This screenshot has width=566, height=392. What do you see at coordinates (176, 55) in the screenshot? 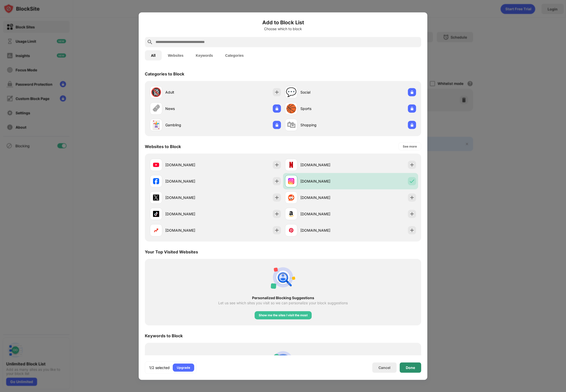
I see `button: Websites` at bounding box center [176, 55].